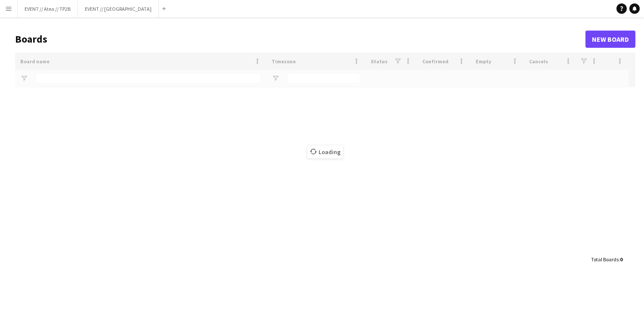 The width and height of the screenshot is (644, 325). What do you see at coordinates (325, 152) in the screenshot?
I see `span: Loading` at bounding box center [325, 152].